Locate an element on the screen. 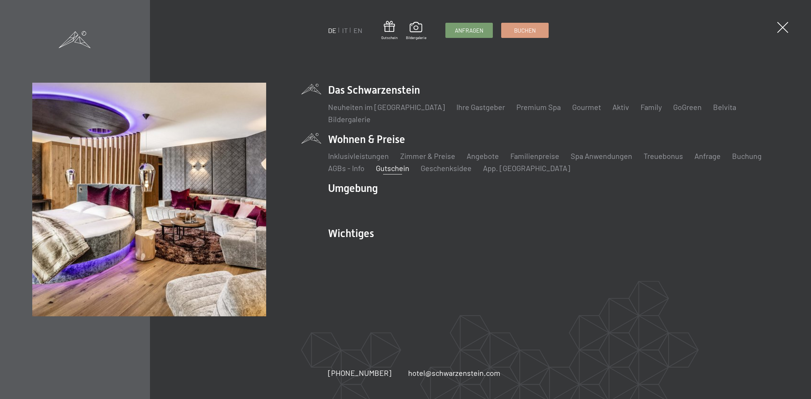 The width and height of the screenshot is (811, 399). span: Anfragen is located at coordinates (469, 30).